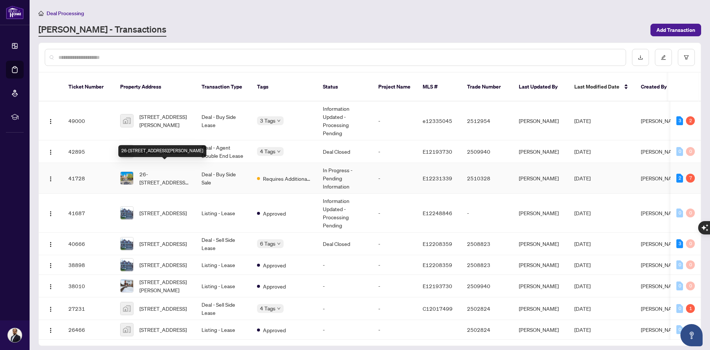  What do you see at coordinates (41, 13) in the screenshot?
I see `span: home` at bounding box center [41, 13].